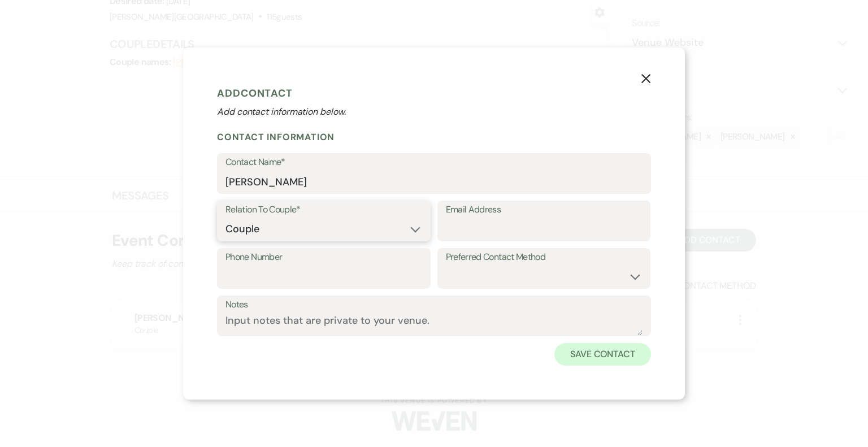 This screenshot has height=447, width=868. I want to click on label: Preferred Contact Method, so click(544, 257).